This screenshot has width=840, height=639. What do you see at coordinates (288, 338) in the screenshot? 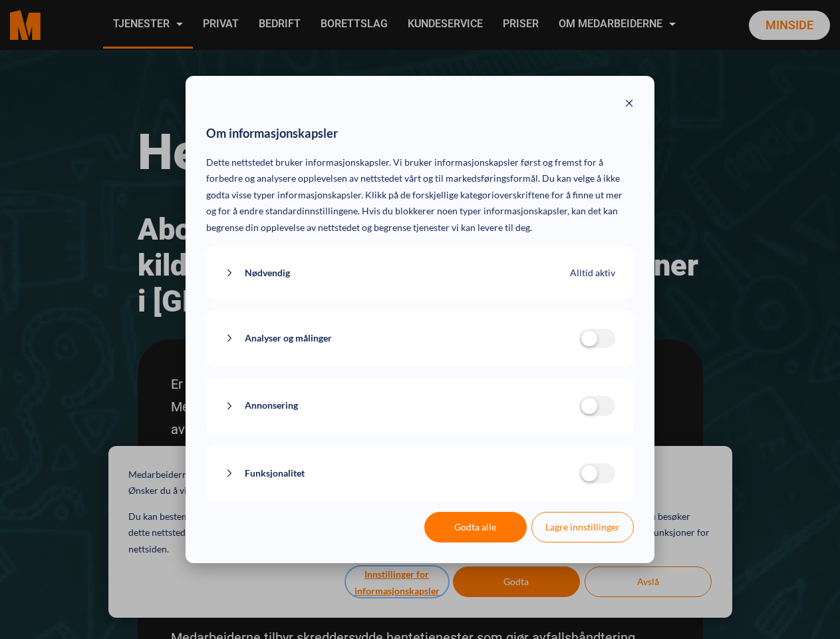
I see `span: Analyser og målinger` at bounding box center [288, 338].